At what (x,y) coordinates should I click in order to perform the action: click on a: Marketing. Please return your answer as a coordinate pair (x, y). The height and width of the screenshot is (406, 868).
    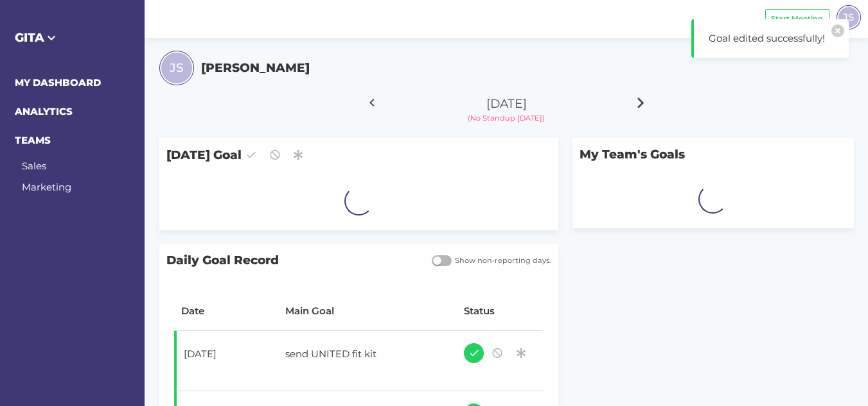
    Looking at the image, I should click on (46, 187).